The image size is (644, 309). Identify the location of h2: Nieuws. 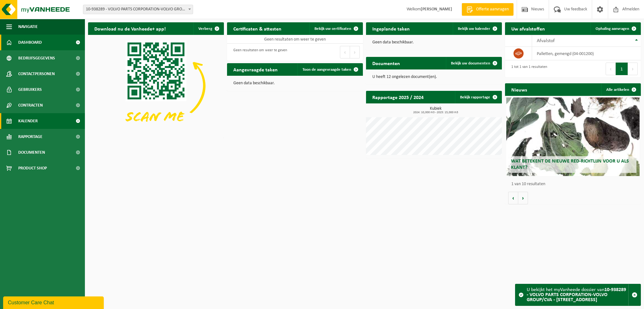
(519, 89).